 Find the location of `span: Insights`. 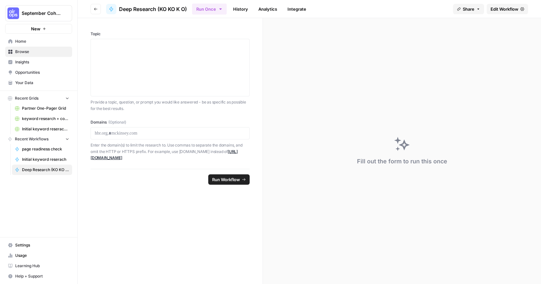

span: Insights is located at coordinates (42, 62).